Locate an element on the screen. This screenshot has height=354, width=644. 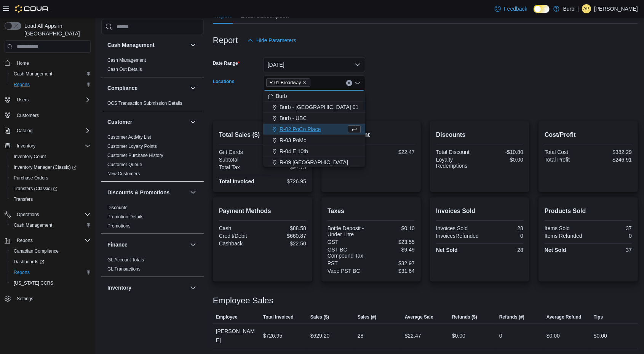
div: $88.58 is located at coordinates (285, 228).